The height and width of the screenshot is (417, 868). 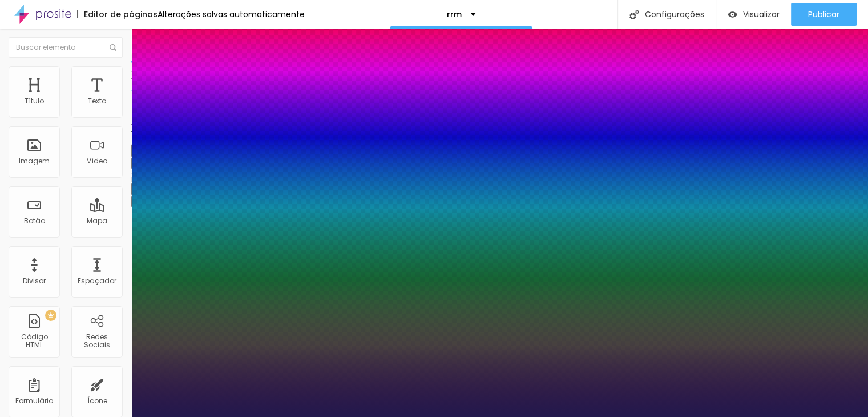 I want to click on input: Buscar elemento, so click(x=66, y=47).